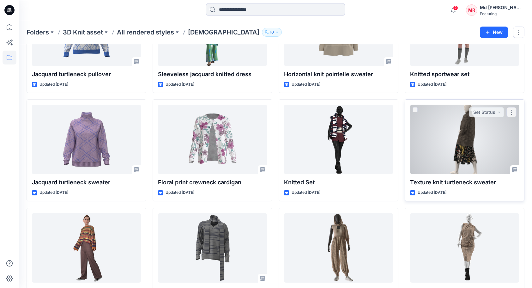  I want to click on p: 3D Knit asset, so click(83, 32).